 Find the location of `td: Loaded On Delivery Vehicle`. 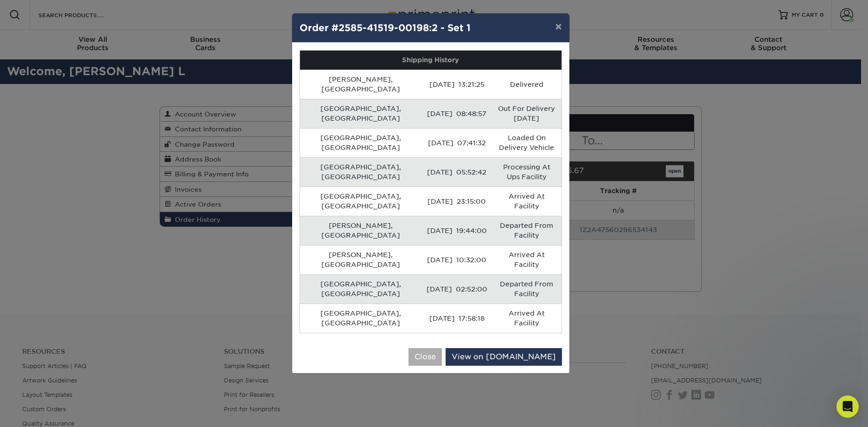

td: Loaded On Delivery Vehicle is located at coordinates (527, 143).